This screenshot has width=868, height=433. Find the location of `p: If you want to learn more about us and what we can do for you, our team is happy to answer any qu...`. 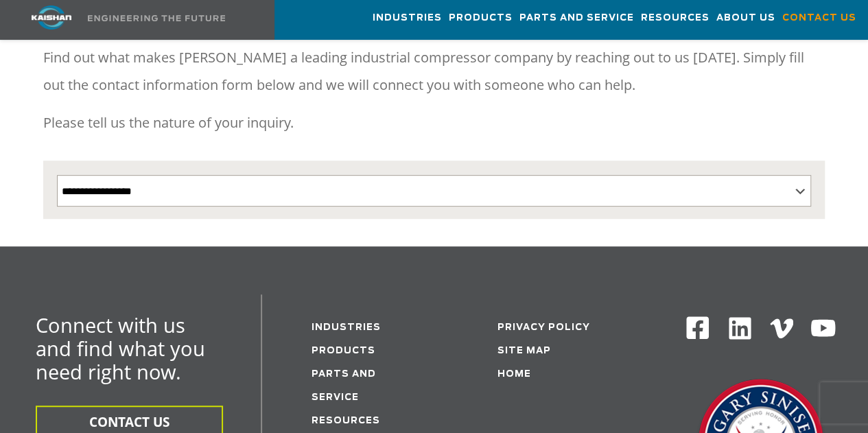

p: If you want to learn more about us and what we can do for you, our team is happy to answer any qu... is located at coordinates (435, 58).